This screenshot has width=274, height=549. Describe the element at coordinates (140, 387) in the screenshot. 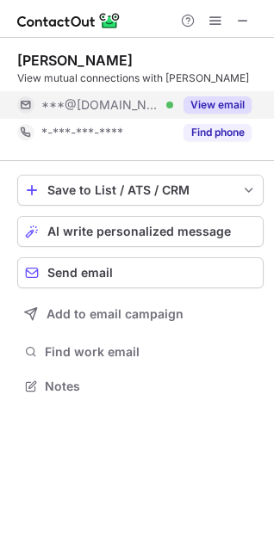

I see `button: Notes` at that location.